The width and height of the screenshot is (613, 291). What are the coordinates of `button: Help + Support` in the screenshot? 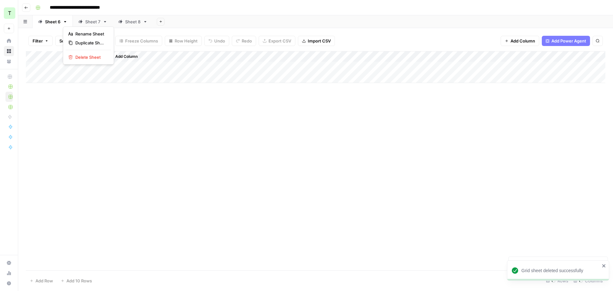 It's located at (9, 283).